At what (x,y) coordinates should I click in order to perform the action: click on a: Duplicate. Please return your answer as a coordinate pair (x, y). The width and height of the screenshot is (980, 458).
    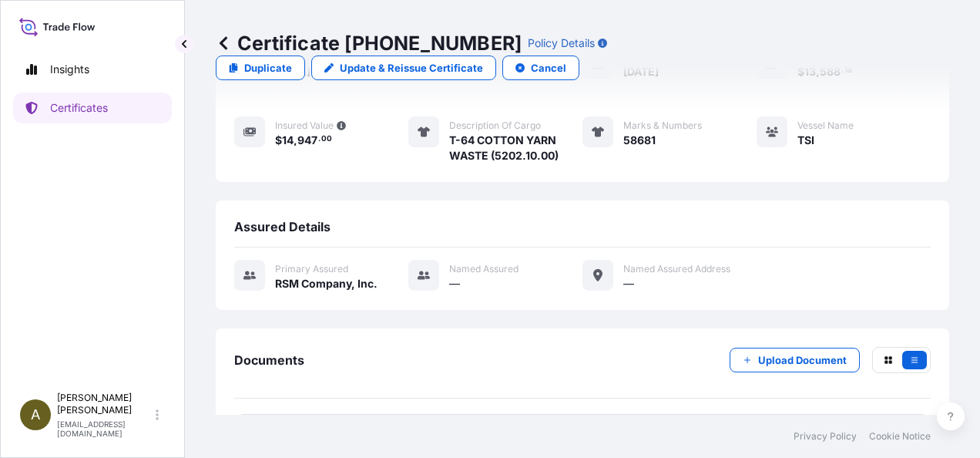
    Looking at the image, I should click on (260, 67).